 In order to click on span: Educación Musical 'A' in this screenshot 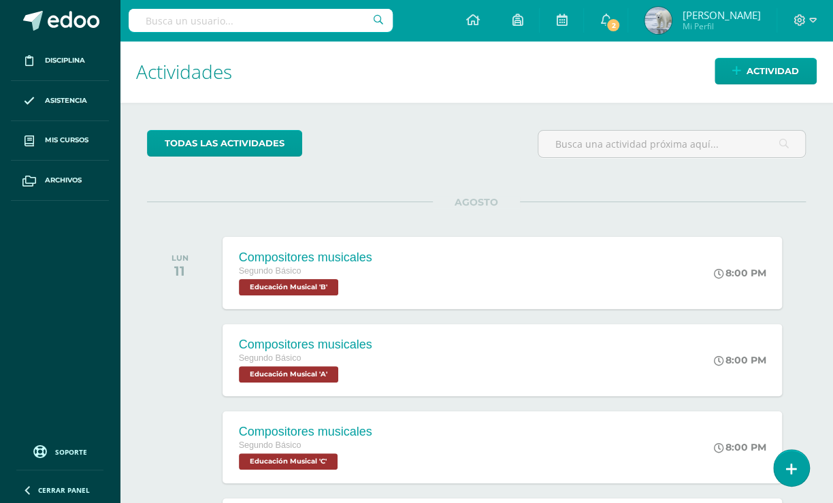, I will do `click(289, 374)`.